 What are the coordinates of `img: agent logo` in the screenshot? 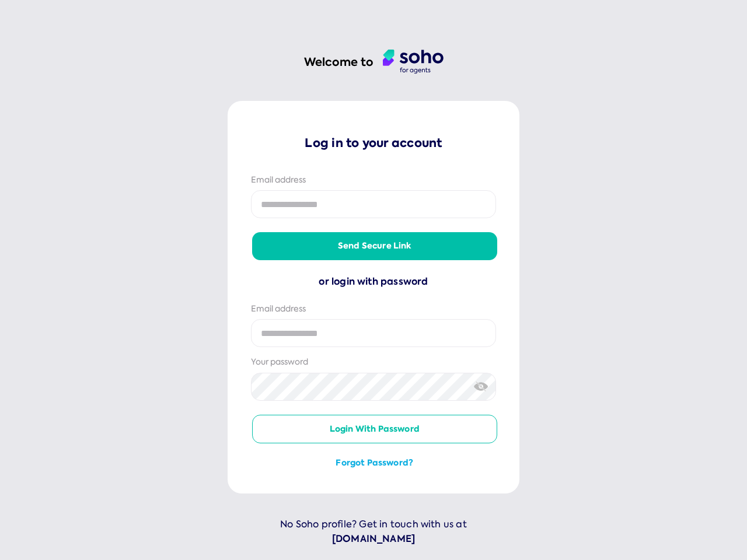 It's located at (413, 62).